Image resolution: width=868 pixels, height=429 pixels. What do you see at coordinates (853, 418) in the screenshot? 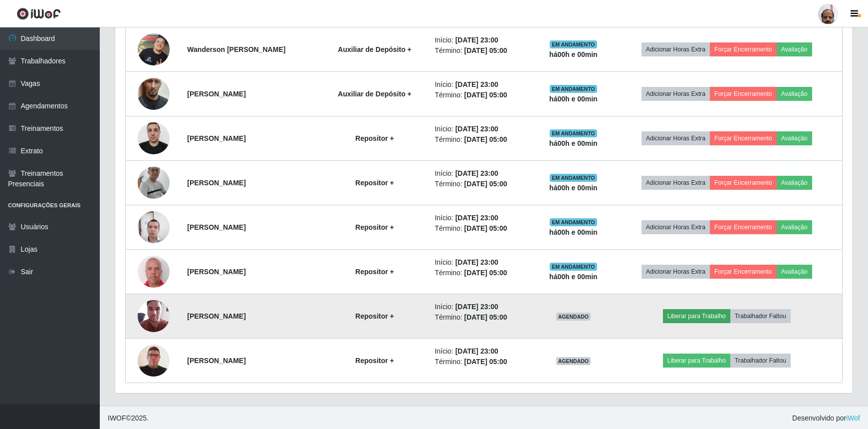
I see `a: iWof` at bounding box center [853, 418].